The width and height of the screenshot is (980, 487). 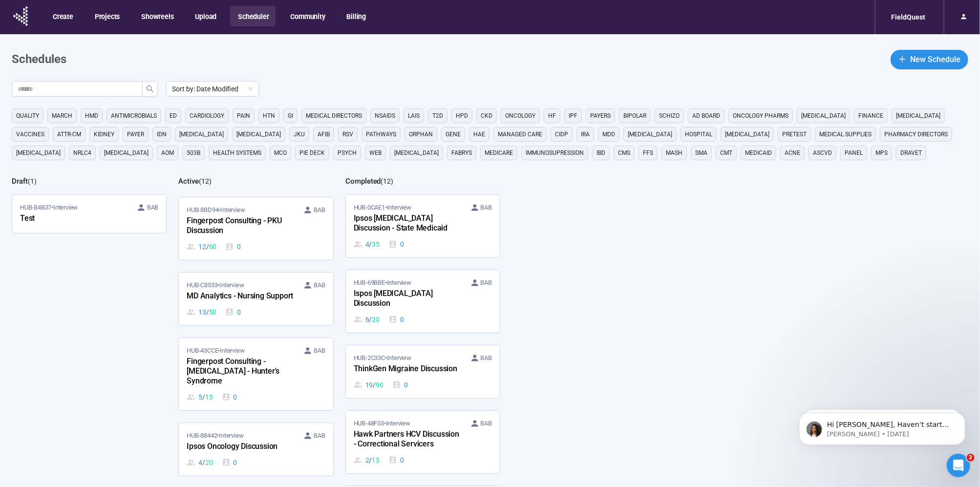 I want to click on h2: Draft, so click(x=19, y=182).